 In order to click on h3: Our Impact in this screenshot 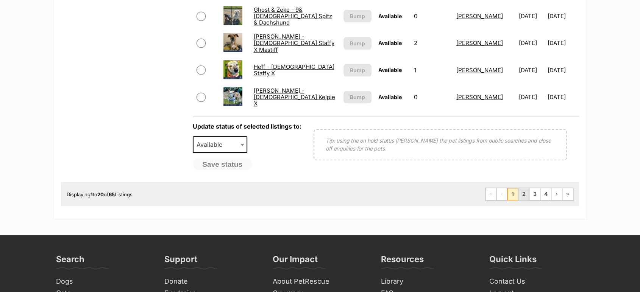, I will do `click(295, 262)`.